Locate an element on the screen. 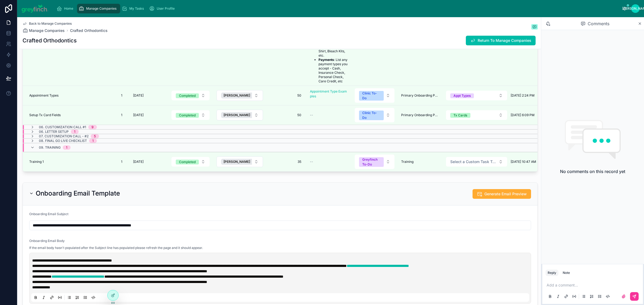  button: Unselect 57 is located at coordinates (239, 162).